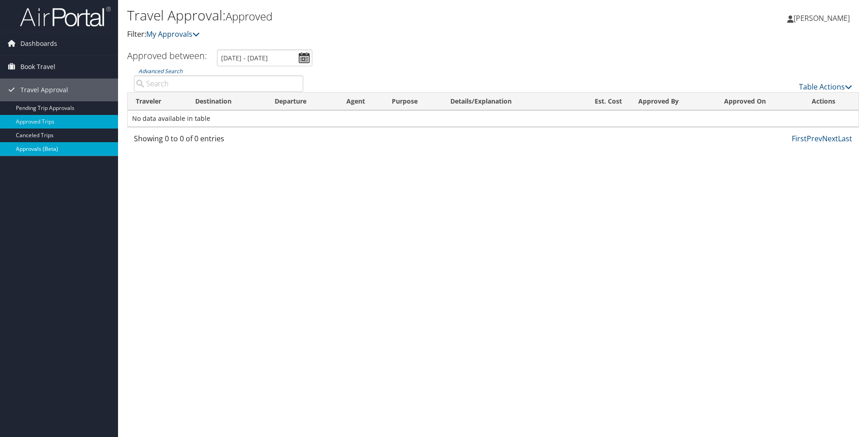  What do you see at coordinates (799, 138) in the screenshot?
I see `a: First` at bounding box center [799, 138].